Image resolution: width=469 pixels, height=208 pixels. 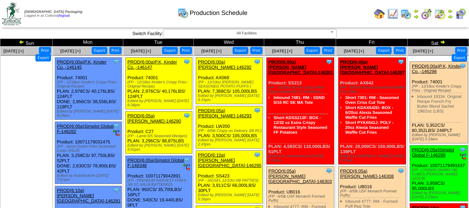 I want to click on img: calendarinout.gif, so click(x=440, y=14).